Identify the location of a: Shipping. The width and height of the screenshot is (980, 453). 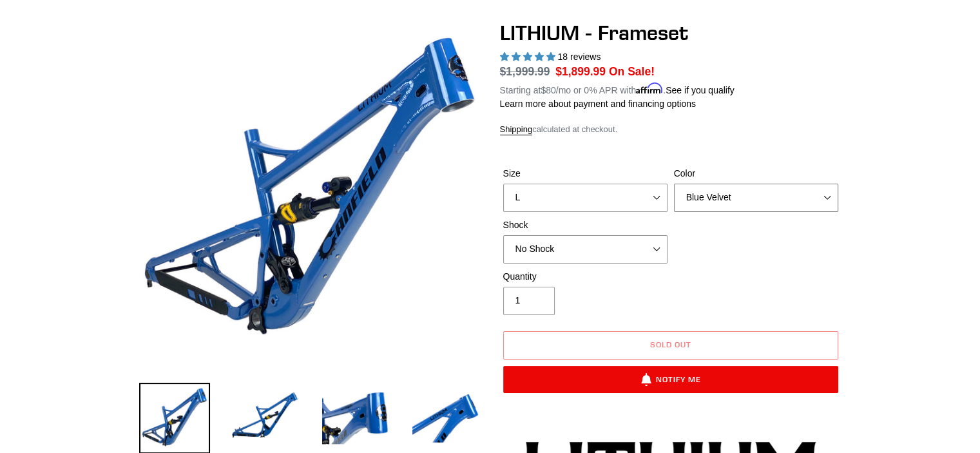
(516, 129).